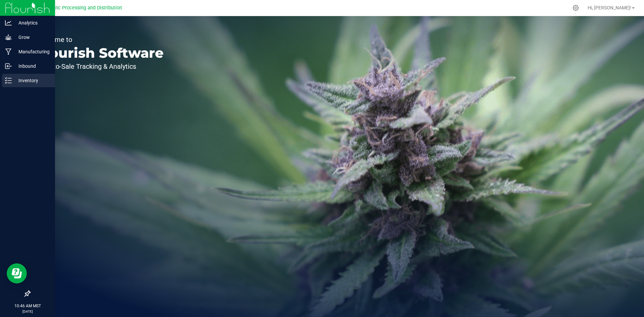 The image size is (644, 317). Describe the element at coordinates (8, 80) in the screenshot. I see `inline-svg: Inventory` at that location.